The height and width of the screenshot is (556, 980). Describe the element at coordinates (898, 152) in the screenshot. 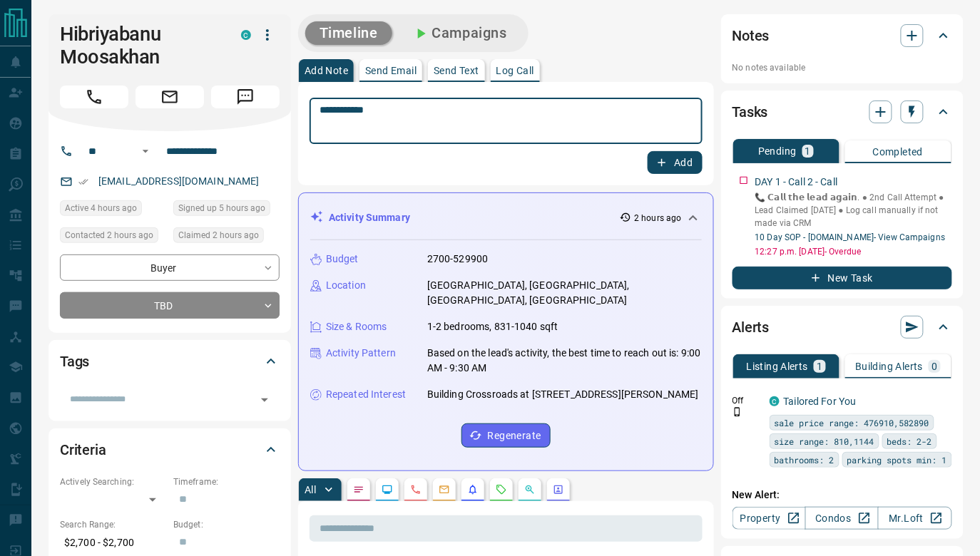

I see `p: Completed` at that location.